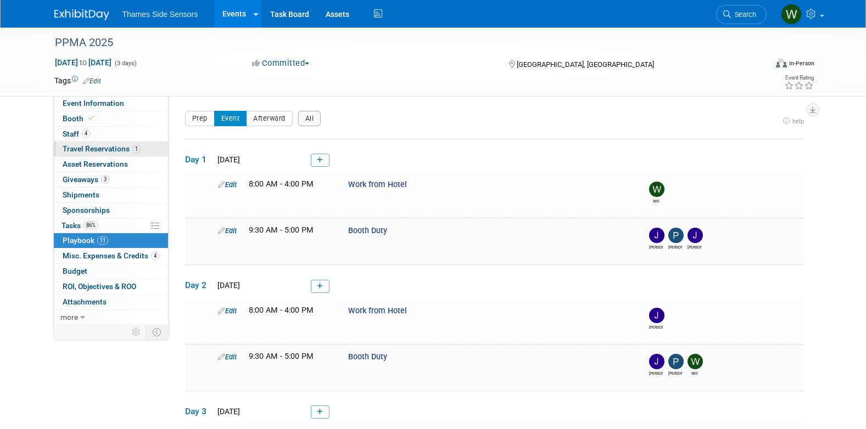  I want to click on div: Event Format, so click(758, 65).